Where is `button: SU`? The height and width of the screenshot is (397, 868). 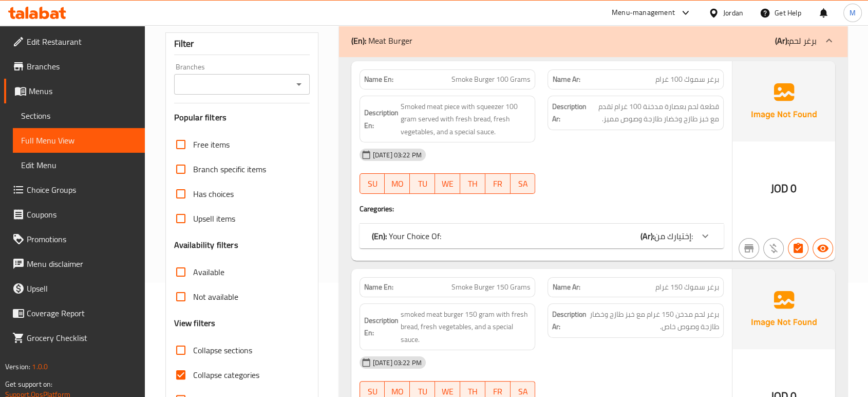
button: SU is located at coordinates (373, 184).